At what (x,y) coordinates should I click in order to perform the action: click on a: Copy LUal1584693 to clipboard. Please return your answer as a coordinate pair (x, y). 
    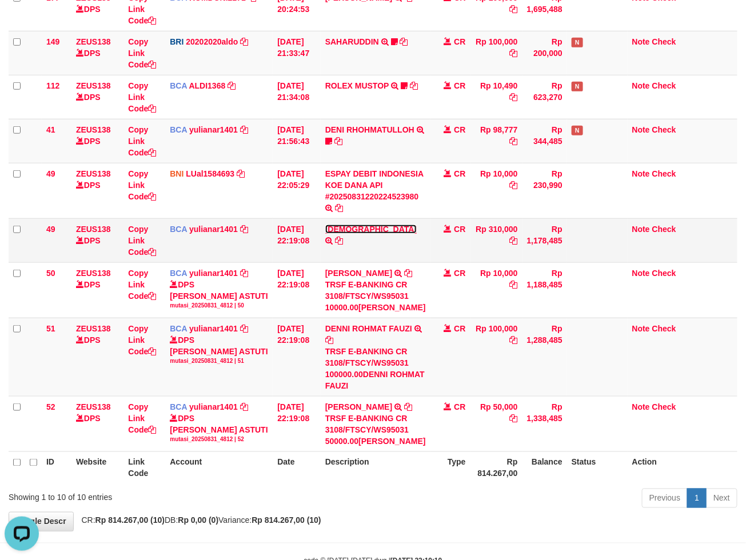
    Looking at the image, I should click on (241, 174).